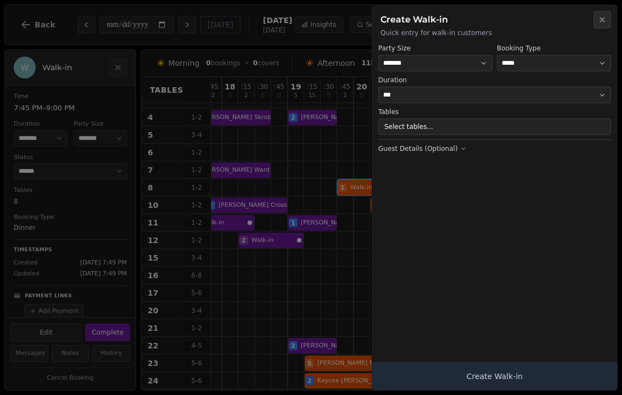  Describe the element at coordinates (495, 80) in the screenshot. I see `label: Duration` at that location.